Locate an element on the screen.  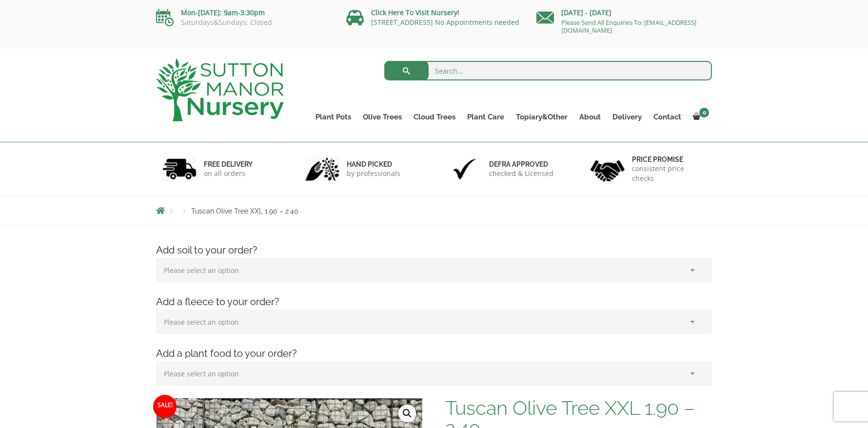
input: Search... is located at coordinates (548, 70).